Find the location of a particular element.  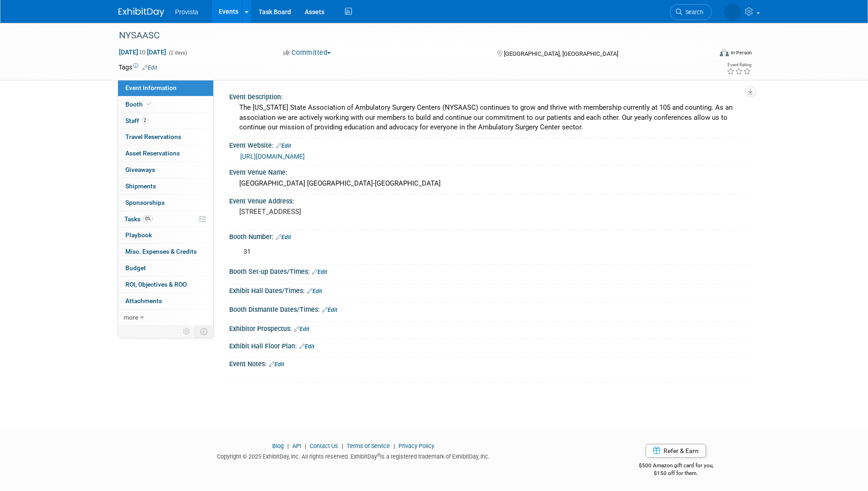

a: more is located at coordinates (165, 317).